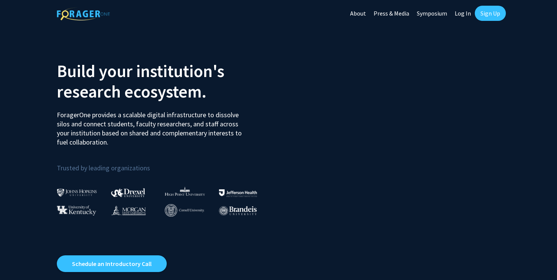 This screenshot has height=280, width=557. What do you see at coordinates (112, 263) in the screenshot?
I see `a: Opens in a new tab` at bounding box center [112, 263].